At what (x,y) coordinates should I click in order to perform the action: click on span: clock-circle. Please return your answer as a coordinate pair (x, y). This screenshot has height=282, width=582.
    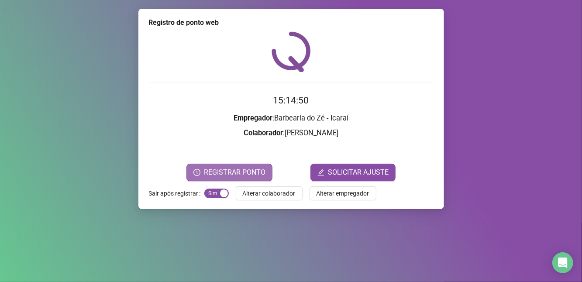
    Looking at the image, I should click on (197, 172).